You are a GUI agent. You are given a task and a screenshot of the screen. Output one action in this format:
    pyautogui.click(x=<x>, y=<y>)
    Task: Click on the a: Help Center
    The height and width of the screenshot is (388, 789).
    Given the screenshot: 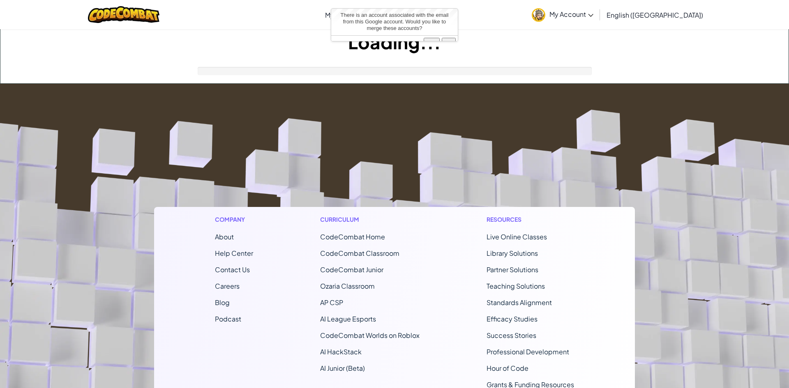 What is the action you would take?
    pyautogui.click(x=234, y=253)
    